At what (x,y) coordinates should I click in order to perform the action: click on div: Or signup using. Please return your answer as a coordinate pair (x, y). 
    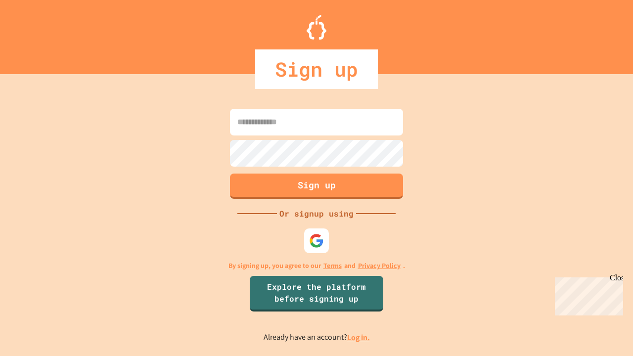
    Looking at the image, I should click on (316, 214).